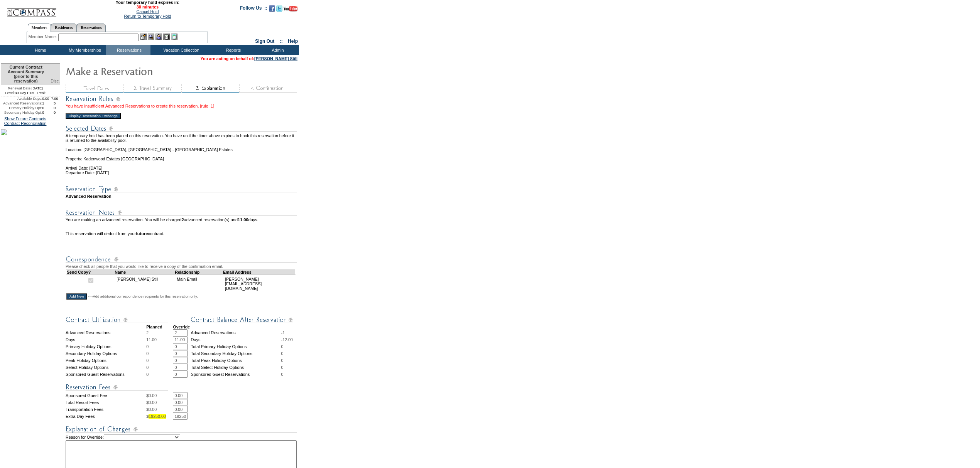 Image resolution: width=980 pixels, height=468 pixels. Describe the element at coordinates (84, 49) in the screenshot. I see `td: My Memberships` at that location.